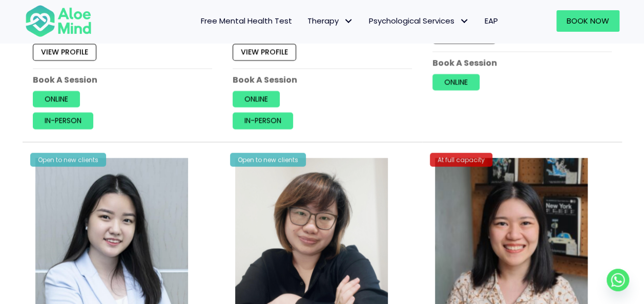  Describe the element at coordinates (588, 20) in the screenshot. I see `span: Book Now` at that location.